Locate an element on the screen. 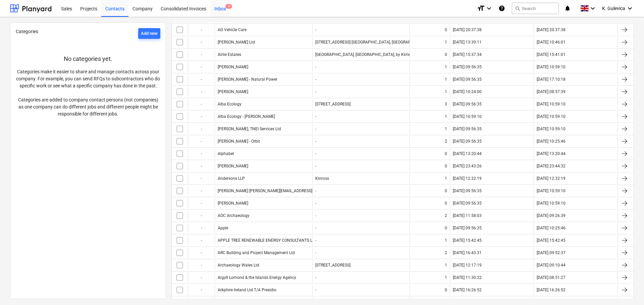 The image size is (644, 305). div: Chat Widget is located at coordinates (627, 289).